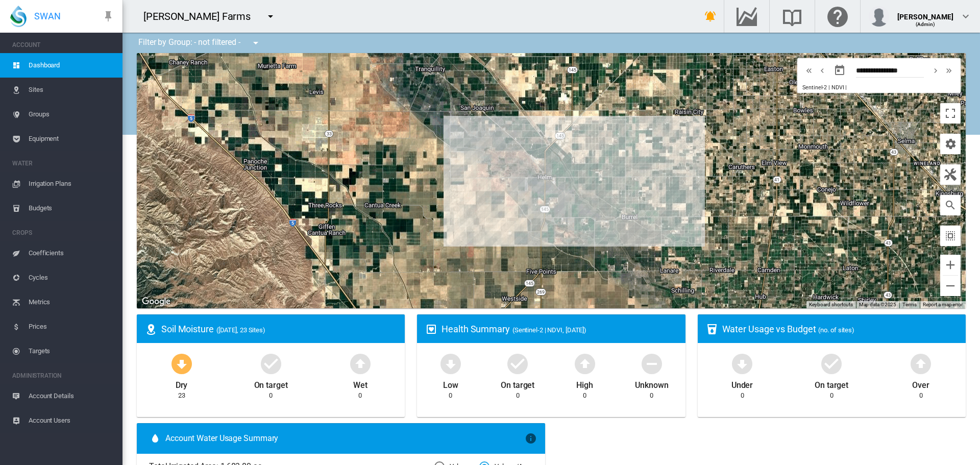  Describe the element at coordinates (942, 304) in the screenshot. I see `a: Report a map error` at that location.